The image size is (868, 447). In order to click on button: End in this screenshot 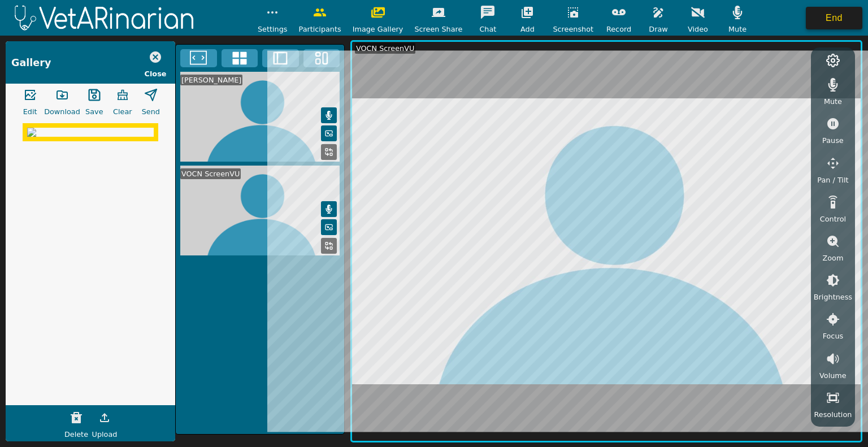, I will do `click(834, 18)`.